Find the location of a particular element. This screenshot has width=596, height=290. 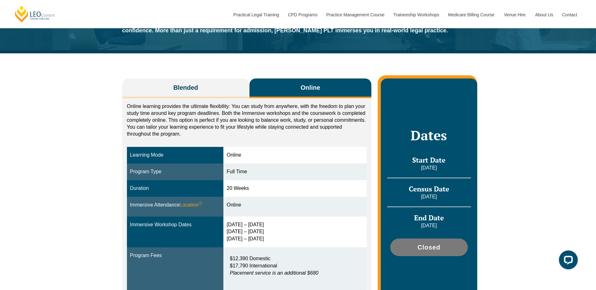

span: Closed is located at coordinates (429, 248).